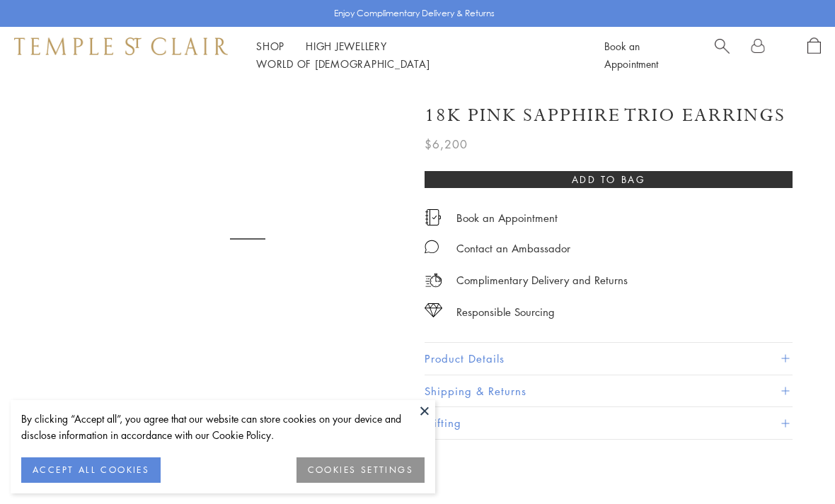 This screenshot has height=504, width=835. I want to click on div: Contact an Ambassador, so click(513, 248).